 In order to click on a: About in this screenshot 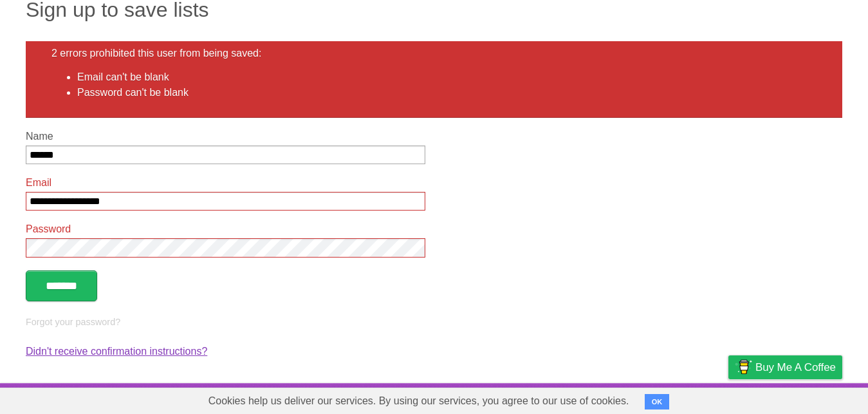, I will do `click(571, 399)`.